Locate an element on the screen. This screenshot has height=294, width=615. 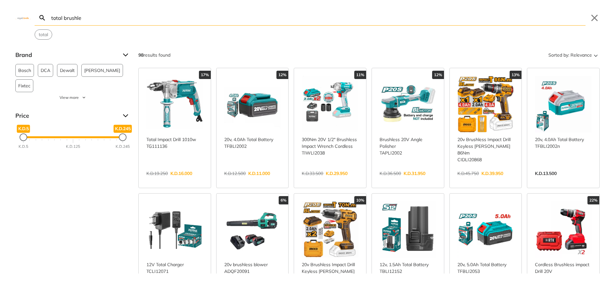
span: total is located at coordinates (43, 35).